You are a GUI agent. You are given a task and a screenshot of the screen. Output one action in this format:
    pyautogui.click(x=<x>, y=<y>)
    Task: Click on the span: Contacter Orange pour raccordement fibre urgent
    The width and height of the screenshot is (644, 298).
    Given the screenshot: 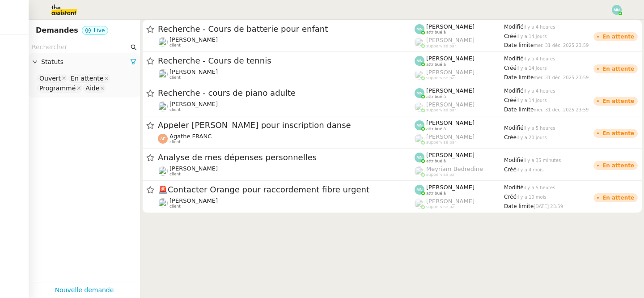 What is the action you would take?
    pyautogui.click(x=286, y=189)
    